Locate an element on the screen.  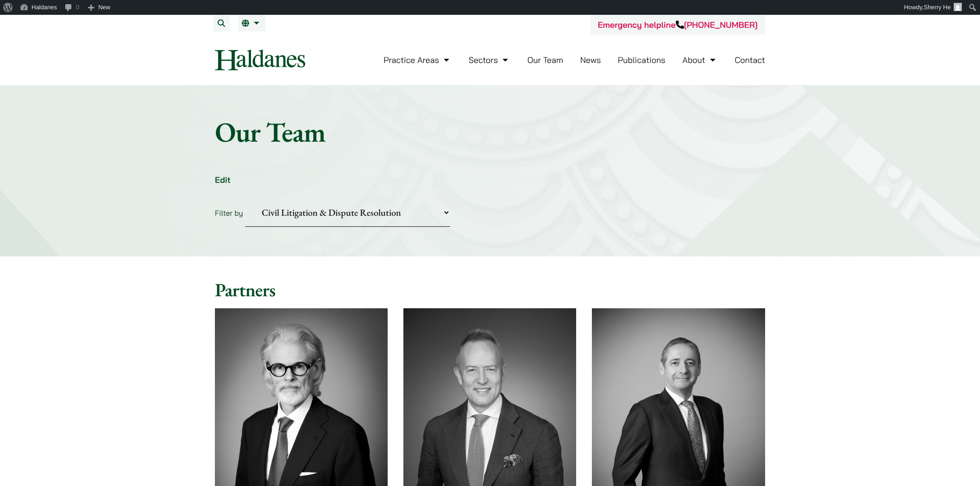
a: EN is located at coordinates (251, 24).